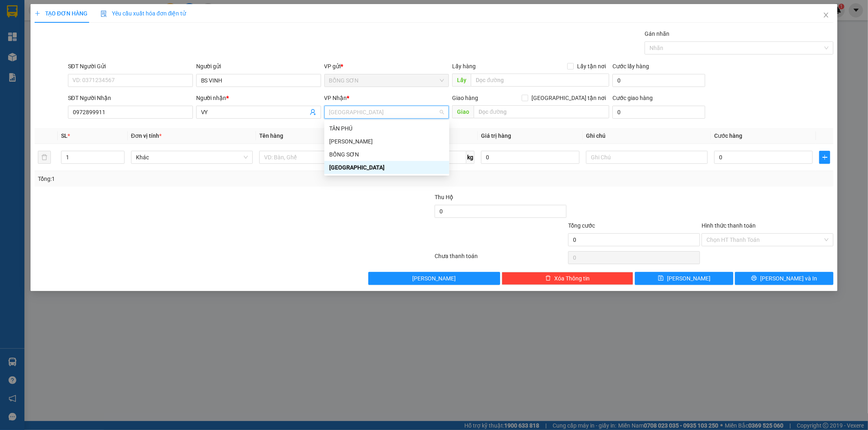  I want to click on span: save, so click(661, 279).